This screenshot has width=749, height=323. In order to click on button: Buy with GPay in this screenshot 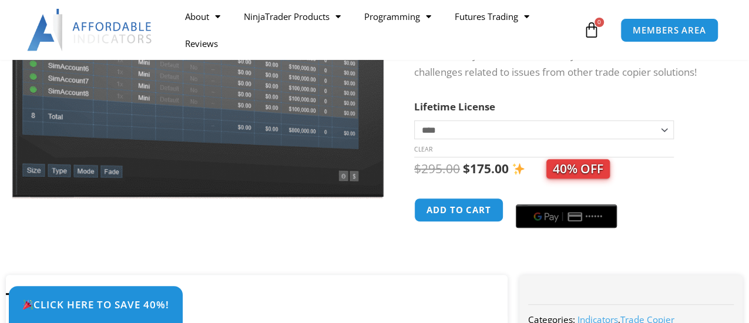, I will do `click(566, 216)`.